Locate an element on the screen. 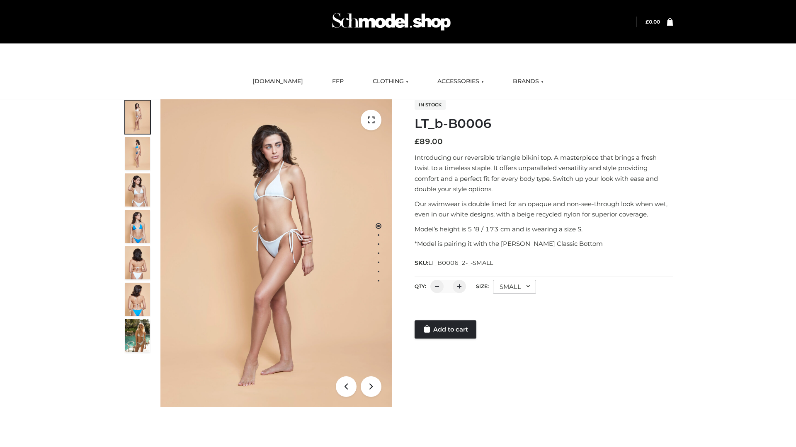  a: ACCESSORIES is located at coordinates (460, 82).